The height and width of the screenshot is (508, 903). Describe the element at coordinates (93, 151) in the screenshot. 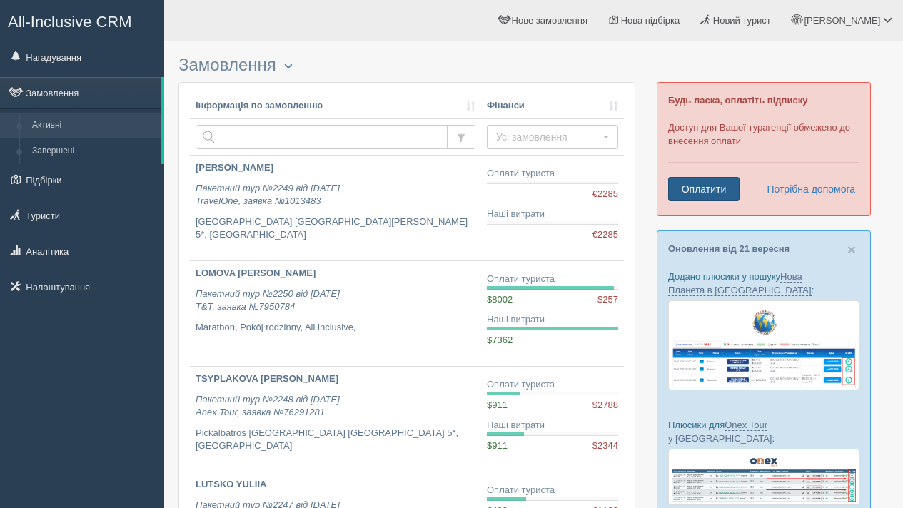

I see `a: Завершені` at that location.